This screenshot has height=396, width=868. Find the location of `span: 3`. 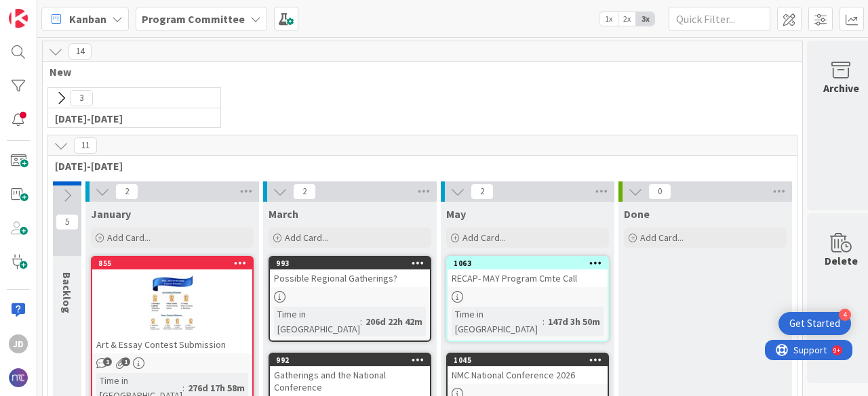

span: 3 is located at coordinates (82, 98).